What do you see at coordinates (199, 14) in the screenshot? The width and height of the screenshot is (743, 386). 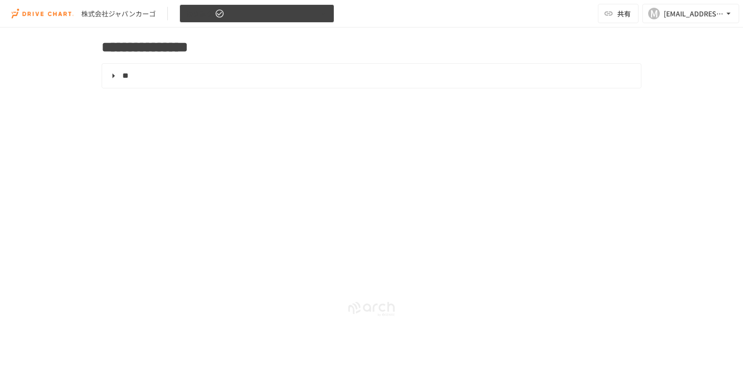 I see `span: 振り返り` at bounding box center [199, 14].